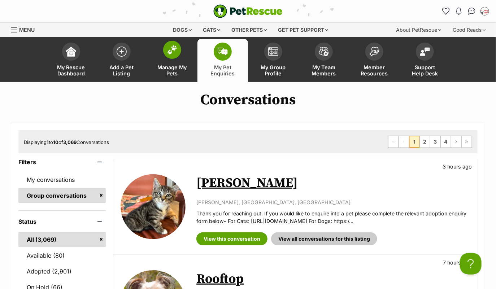 The image size is (496, 289). I want to click on span: Manage My Pets, so click(172, 70).